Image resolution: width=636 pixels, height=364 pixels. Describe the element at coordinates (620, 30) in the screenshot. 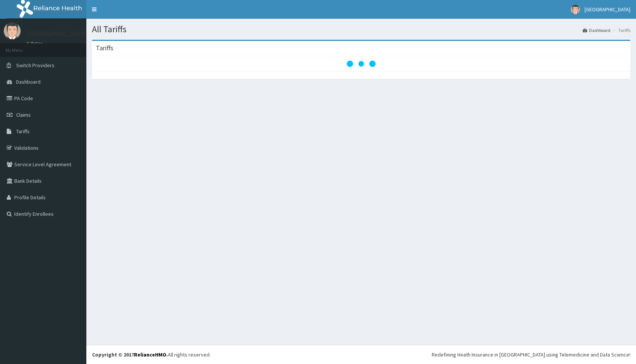

I see `li: Tariffs` at that location.